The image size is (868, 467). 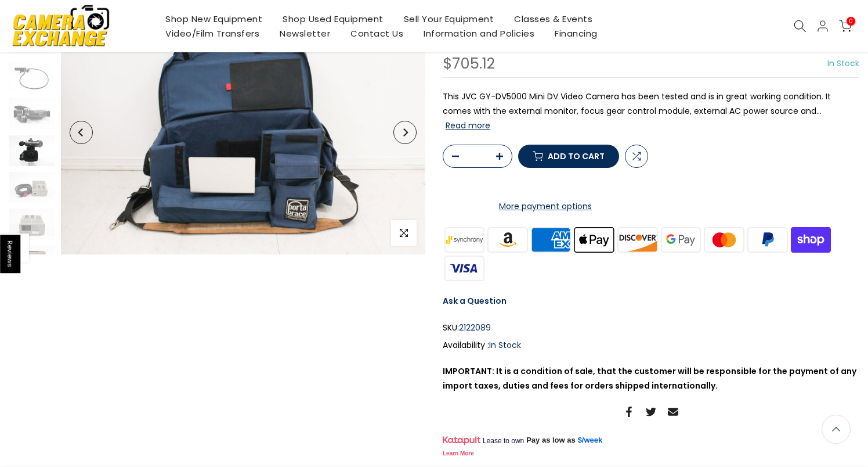 I want to click on a: Financing, so click(x=576, y=33).